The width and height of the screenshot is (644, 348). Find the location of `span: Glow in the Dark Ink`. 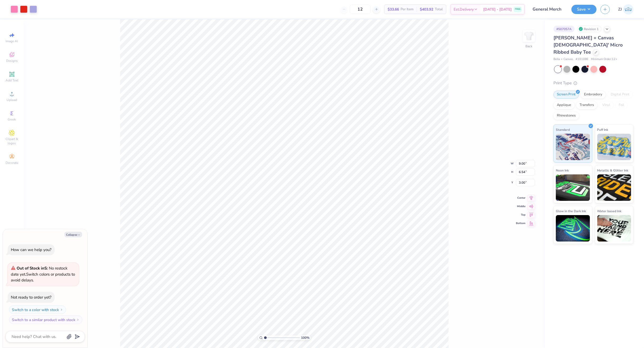

span: Glow in the Dark Ink is located at coordinates (571, 211).